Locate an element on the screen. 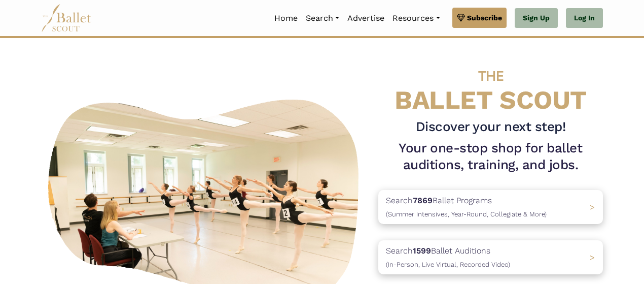 This screenshot has width=644, height=284. a: Search1599Ballet Auditions(In-Person, Live Virtual, Recorded Video) > is located at coordinates (491, 256).